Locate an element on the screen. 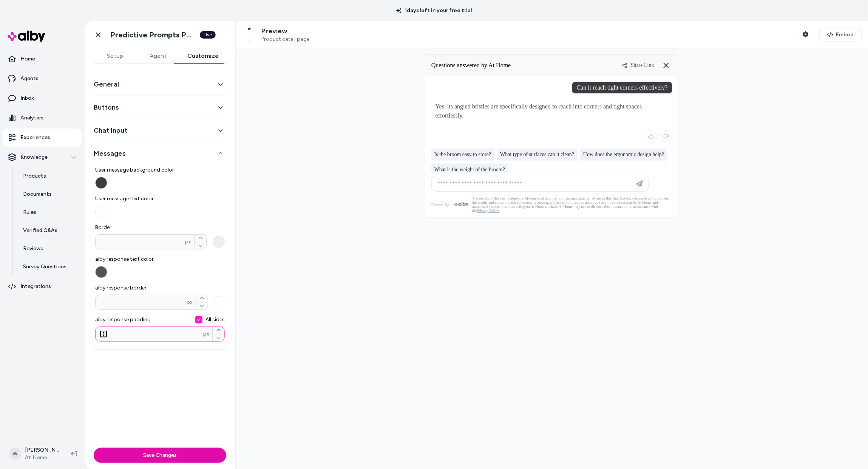 The height and width of the screenshot is (469, 868). p: Survey Questions is located at coordinates (45, 267).